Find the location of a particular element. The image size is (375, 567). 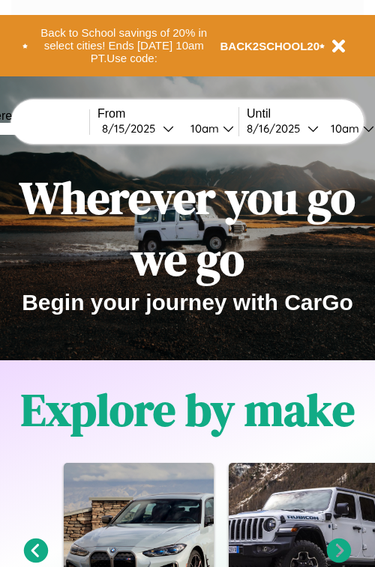

div: 8 / 16 / 2025 is located at coordinates (277, 128).